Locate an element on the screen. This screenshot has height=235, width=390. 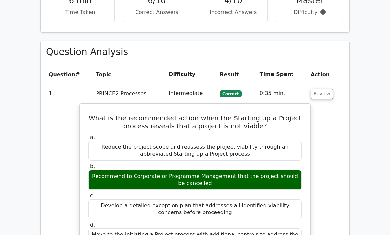
span: c. is located at coordinates (92, 195).